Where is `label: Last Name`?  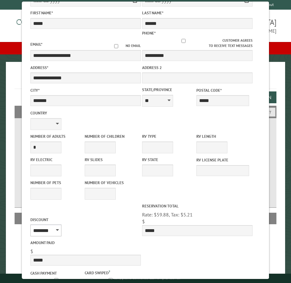 label: Last Name is located at coordinates (197, 13).